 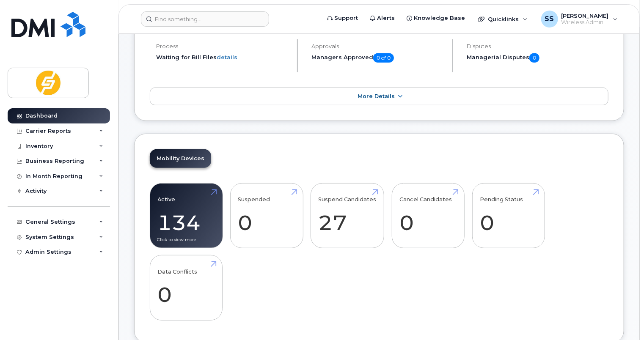 What do you see at coordinates (180, 158) in the screenshot?
I see `a: Mobility Devices` at bounding box center [180, 158].